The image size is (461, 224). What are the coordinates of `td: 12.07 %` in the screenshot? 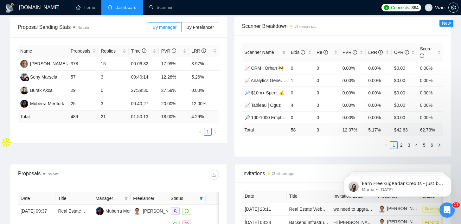 It's located at (353, 130).